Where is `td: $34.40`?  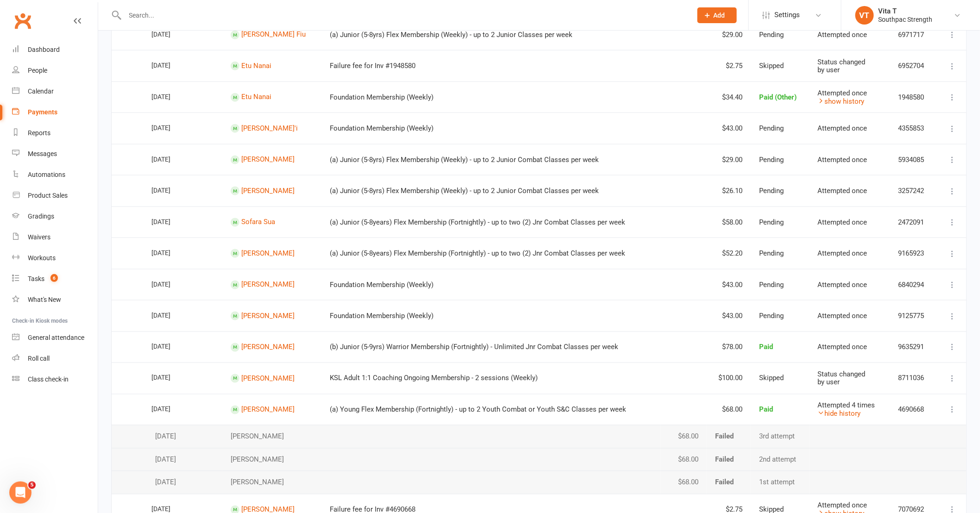
td: $34.40 is located at coordinates (729, 97).